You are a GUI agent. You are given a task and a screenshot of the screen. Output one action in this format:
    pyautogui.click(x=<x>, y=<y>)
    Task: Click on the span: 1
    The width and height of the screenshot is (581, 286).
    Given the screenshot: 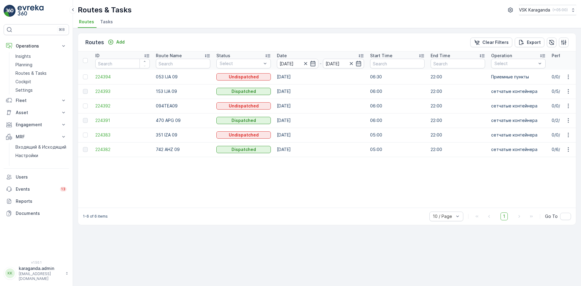 What is the action you would take?
    pyautogui.click(x=504, y=216)
    